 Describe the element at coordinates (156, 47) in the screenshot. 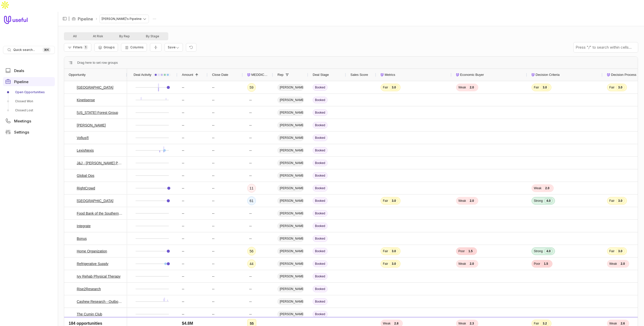

I see `button: Collapse all rows` at that location.